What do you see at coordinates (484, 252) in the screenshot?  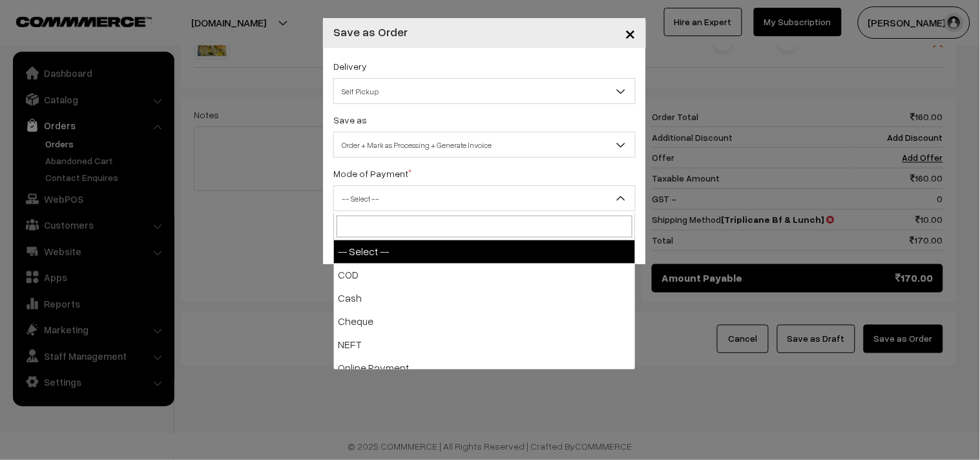 I see `li: -- Select --` at bounding box center [484, 252].